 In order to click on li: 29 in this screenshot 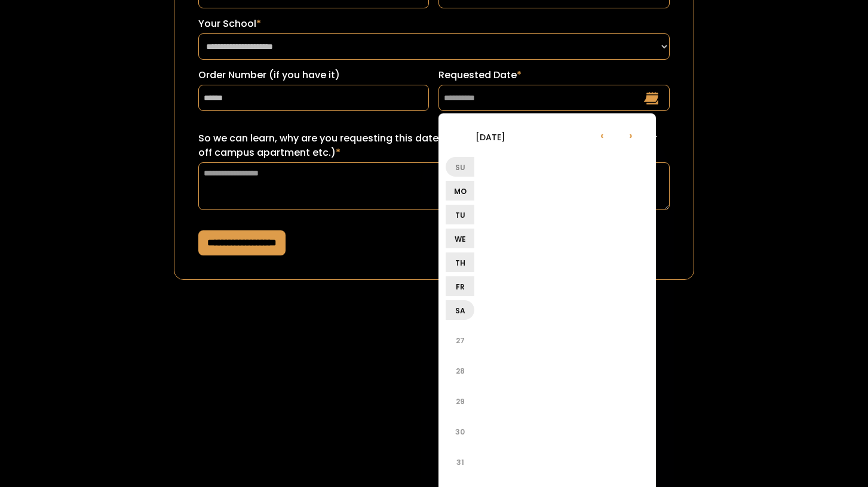, I will do `click(460, 401)`.